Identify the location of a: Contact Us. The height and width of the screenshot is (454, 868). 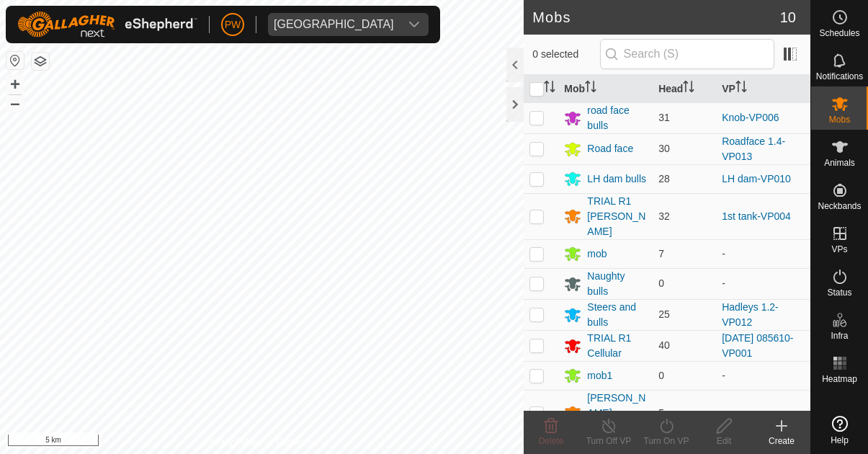
(297, 441).